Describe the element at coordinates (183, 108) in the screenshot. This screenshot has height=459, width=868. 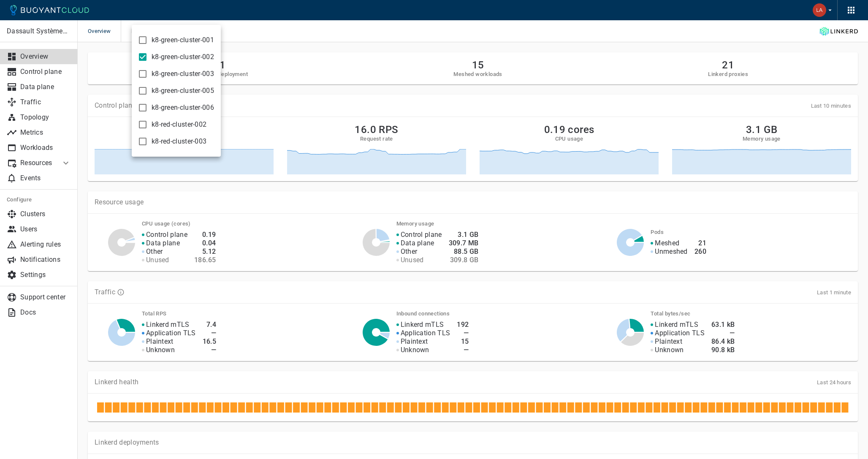
I see `span: k8-green-cluster-006` at that location.